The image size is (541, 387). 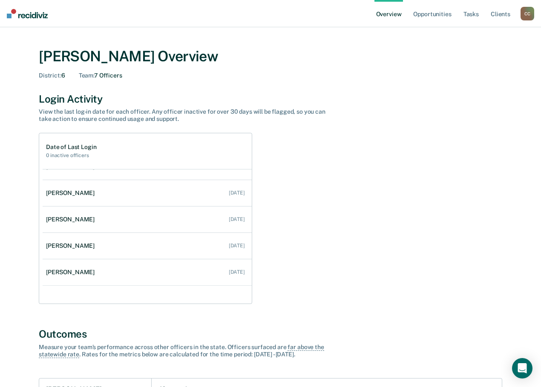 What do you see at coordinates (71, 155) in the screenshot?
I see `h2: 0 inactive officers` at bounding box center [71, 155].